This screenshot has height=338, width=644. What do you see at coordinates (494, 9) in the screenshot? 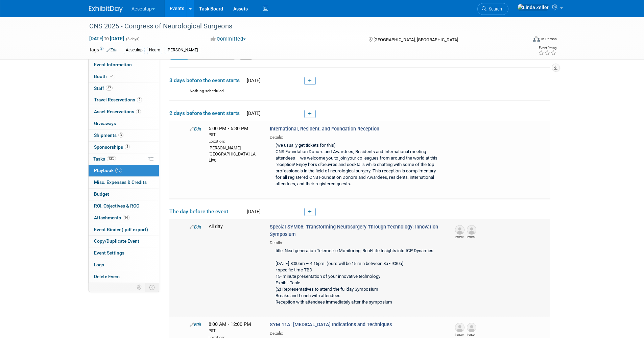
I see `span: Search` at bounding box center [494, 9].